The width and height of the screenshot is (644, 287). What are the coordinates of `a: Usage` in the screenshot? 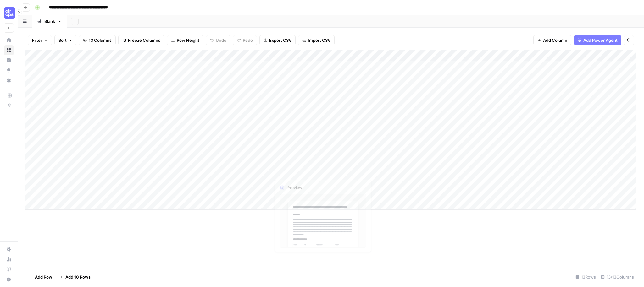 It's located at (9, 260).